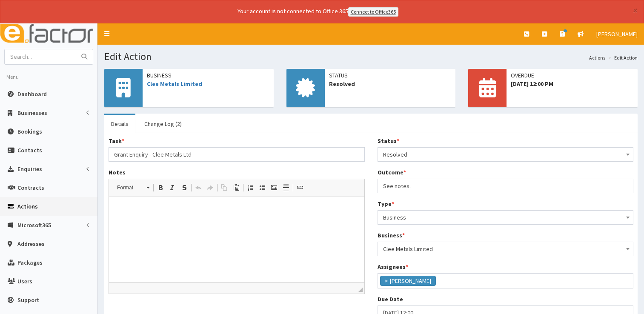 The height and width of the screenshot is (314, 644). What do you see at coordinates (198, 188) in the screenshot?
I see `a: Undo (Ctrl+Z)` at bounding box center [198, 188].